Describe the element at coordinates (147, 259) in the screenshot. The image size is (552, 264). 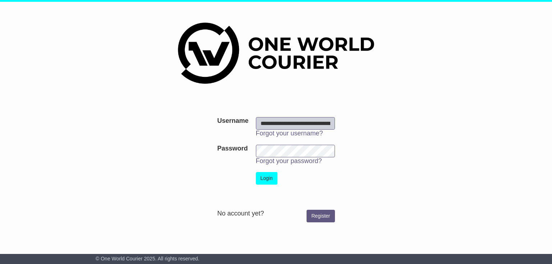
I see `span: © One World Courier 2025. All rights reserved.` at that location.